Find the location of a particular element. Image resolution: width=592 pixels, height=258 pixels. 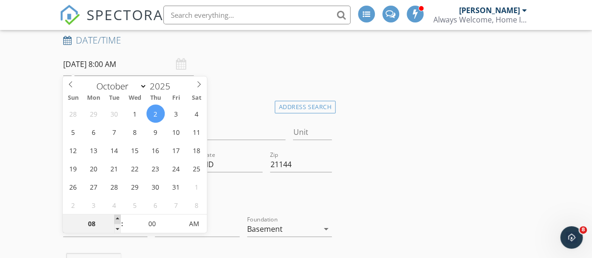

input: Year is located at coordinates (162, 86).